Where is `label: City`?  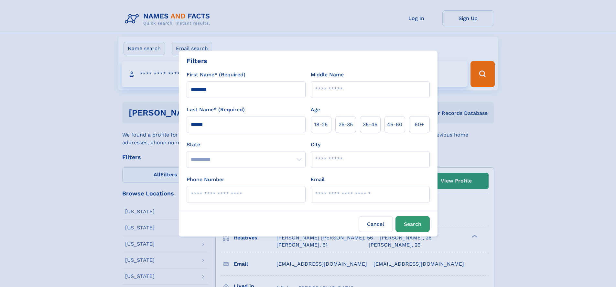 label: City is located at coordinates (316, 145).